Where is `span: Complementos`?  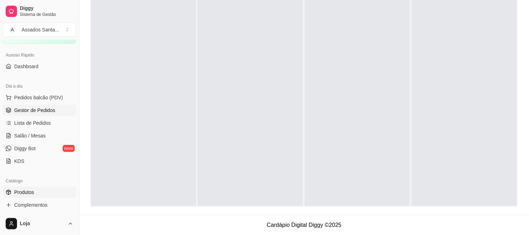 span: Complementos is located at coordinates (31, 205).